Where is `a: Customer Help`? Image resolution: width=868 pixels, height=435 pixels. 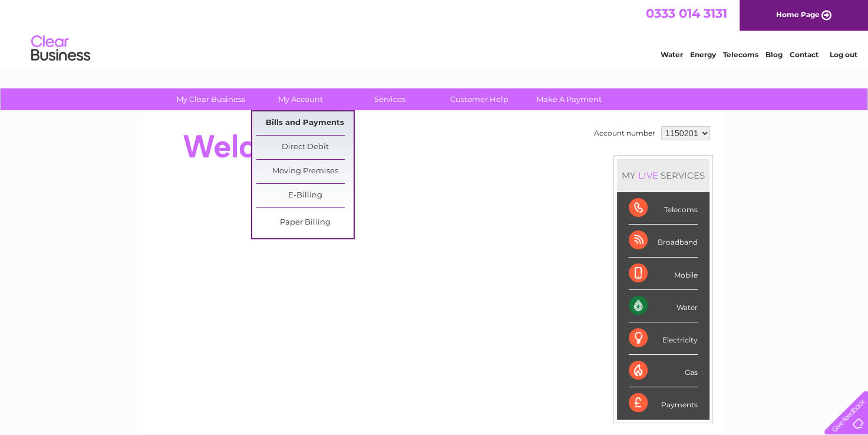
a: Customer Help is located at coordinates (479, 99).